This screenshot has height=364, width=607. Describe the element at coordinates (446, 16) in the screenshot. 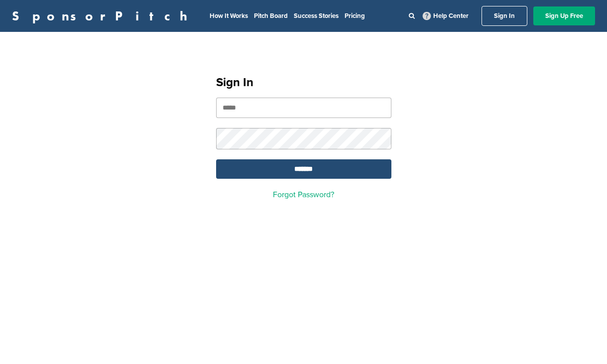

I see `a: Help Center` at that location.